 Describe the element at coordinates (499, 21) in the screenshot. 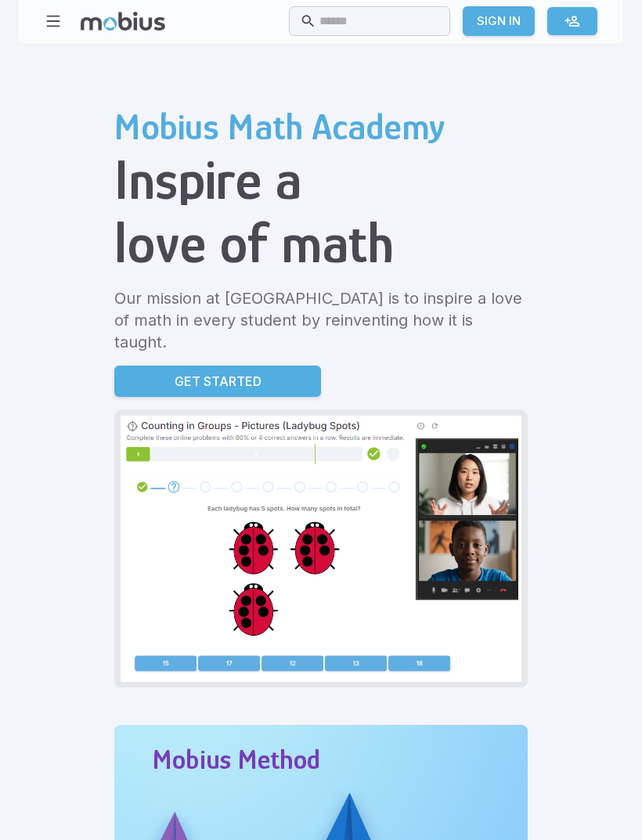

I see `a: Sign In` at that location.